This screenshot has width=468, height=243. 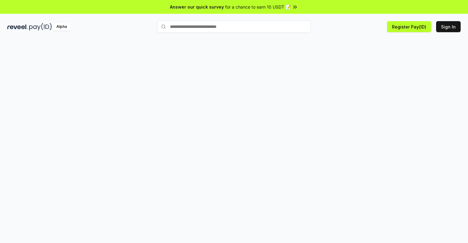 I want to click on span: Answer our quick survey, so click(x=197, y=7).